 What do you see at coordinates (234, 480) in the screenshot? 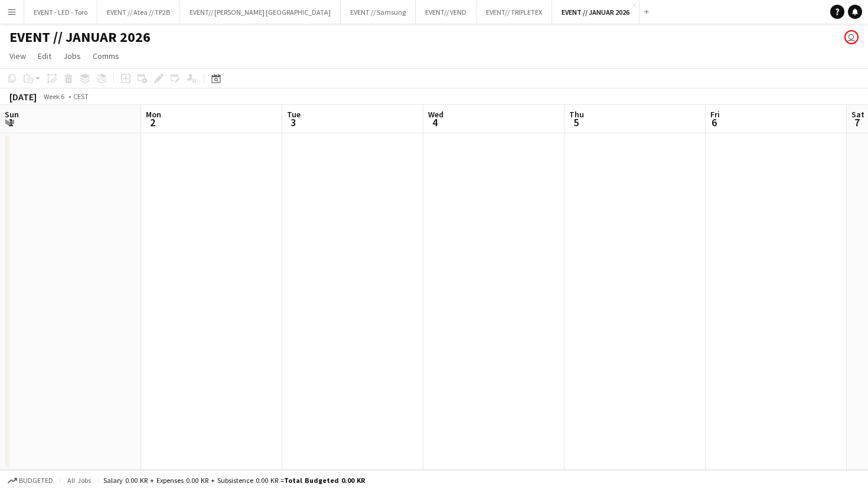
I see `div: Salary 0.00 KR + Expenses 0.00 KR + Subsistence 0.00 KR =` at bounding box center [234, 480].